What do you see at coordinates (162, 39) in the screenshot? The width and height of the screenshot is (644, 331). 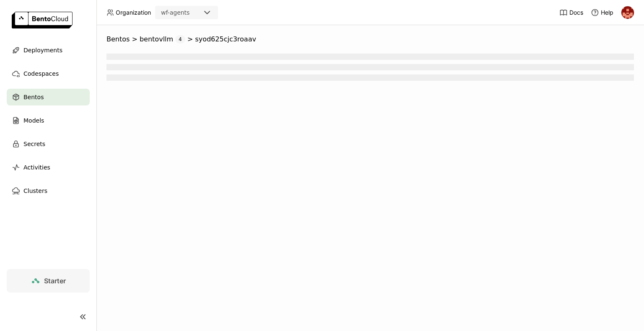 I see `div: bentovllm4` at bounding box center [162, 39].